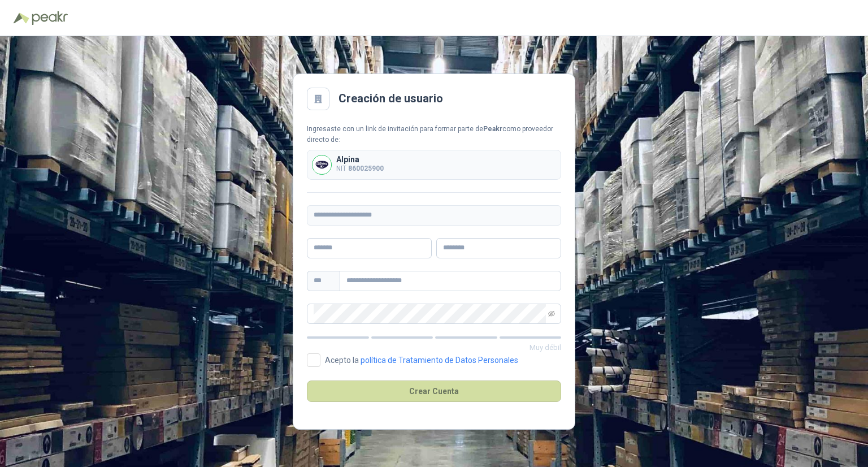 Image resolution: width=868 pixels, height=467 pixels. Describe the element at coordinates (551, 314) in the screenshot. I see `span: eye-invisible` at that location.